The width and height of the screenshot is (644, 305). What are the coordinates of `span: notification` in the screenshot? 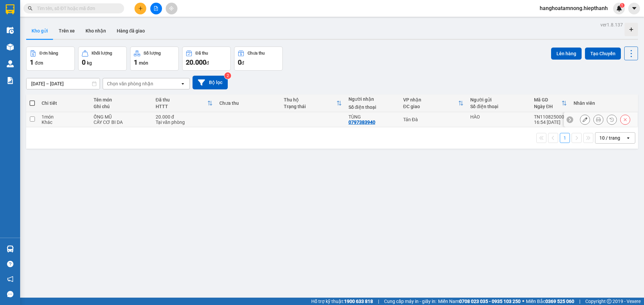 It's located at (10, 279).